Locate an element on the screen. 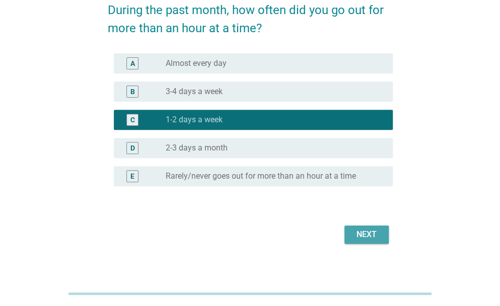 This screenshot has width=500, height=306. button: Next is located at coordinates (367, 235).